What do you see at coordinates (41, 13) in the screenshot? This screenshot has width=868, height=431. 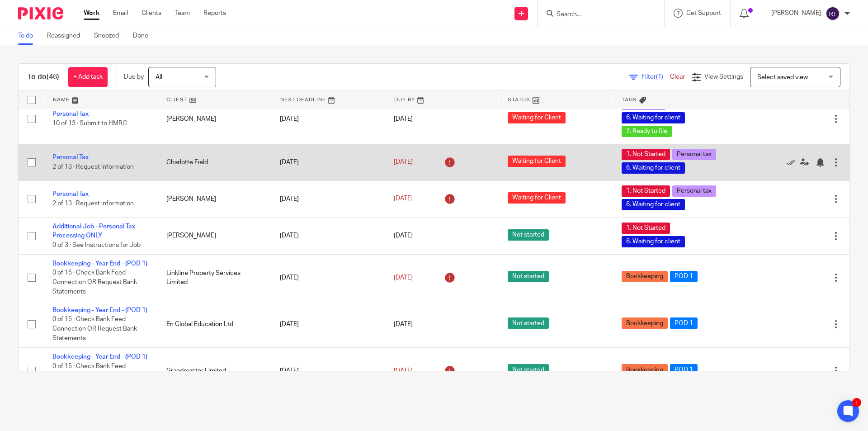 I see `img: Pixie` at bounding box center [41, 13].